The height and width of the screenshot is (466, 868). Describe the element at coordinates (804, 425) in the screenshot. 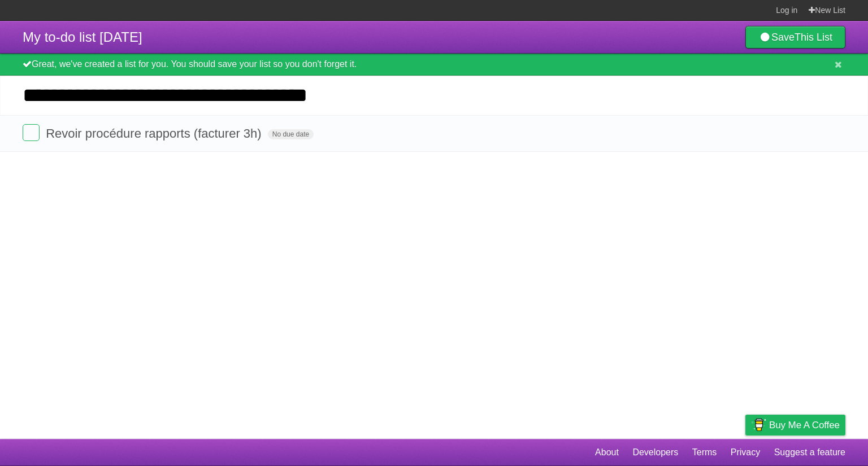

I see `span: Buy me a coffee` at that location.